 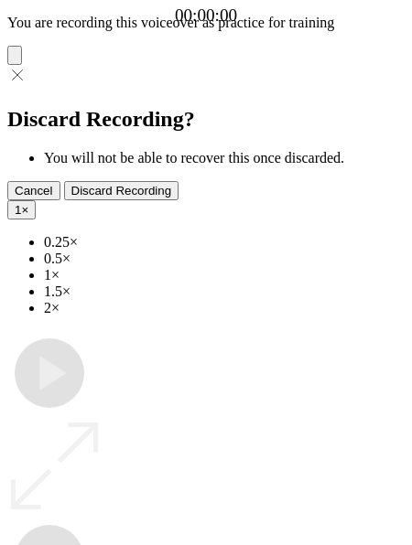 I want to click on a: 00:00:00, so click(x=206, y=16).